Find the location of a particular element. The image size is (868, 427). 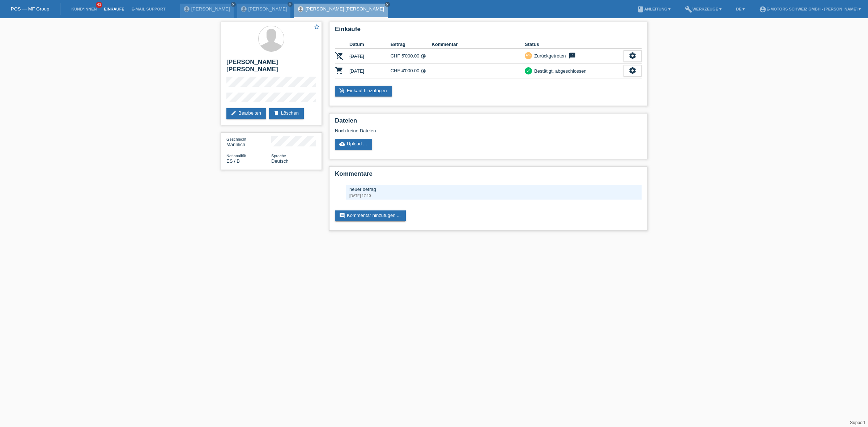

a: buildWerkzeuge ▾ is located at coordinates (702, 9).